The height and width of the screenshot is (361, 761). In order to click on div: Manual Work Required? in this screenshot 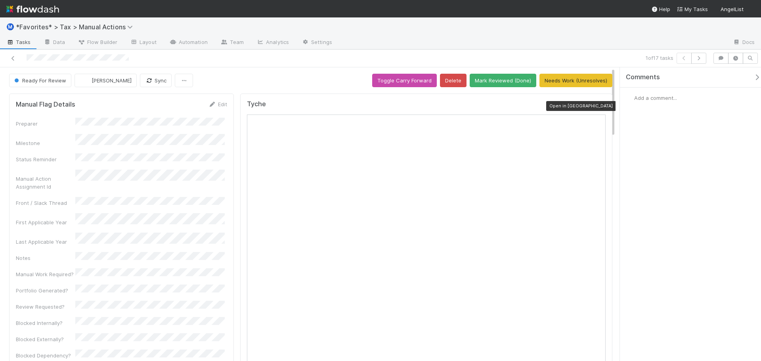, I will do `click(46, 274)`.